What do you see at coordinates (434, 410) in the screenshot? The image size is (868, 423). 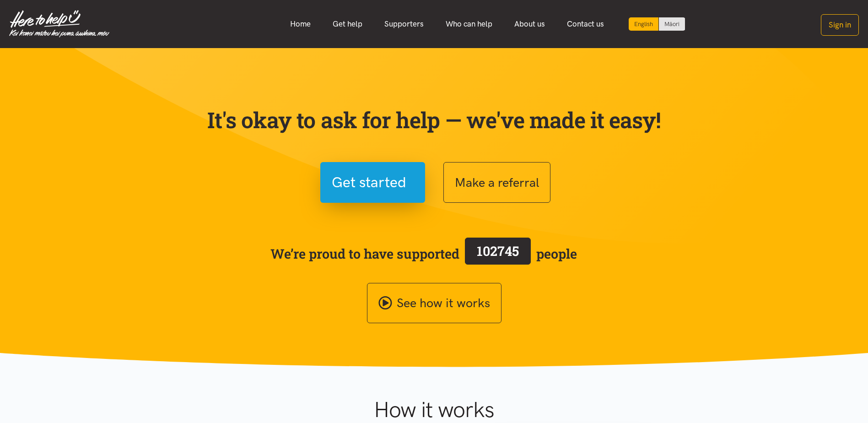 I see `h1: How it works` at bounding box center [434, 410].